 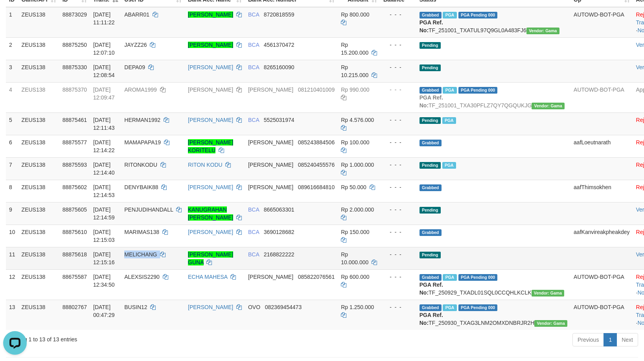 What do you see at coordinates (357, 210) in the screenshot?
I see `span: Rp 2.000.000` at bounding box center [357, 210].